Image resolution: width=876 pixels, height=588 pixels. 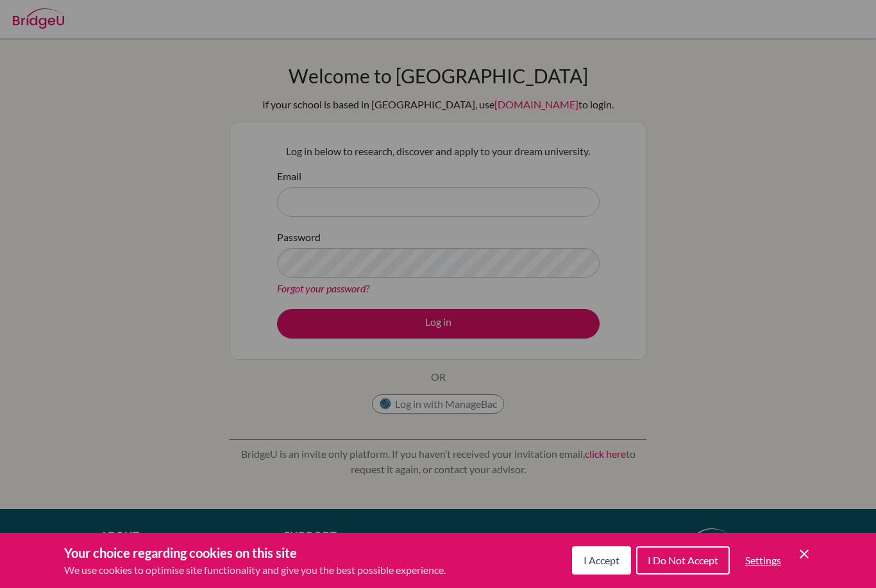 I want to click on h3: Your choice regarding cookies on this site, so click(x=254, y=553).